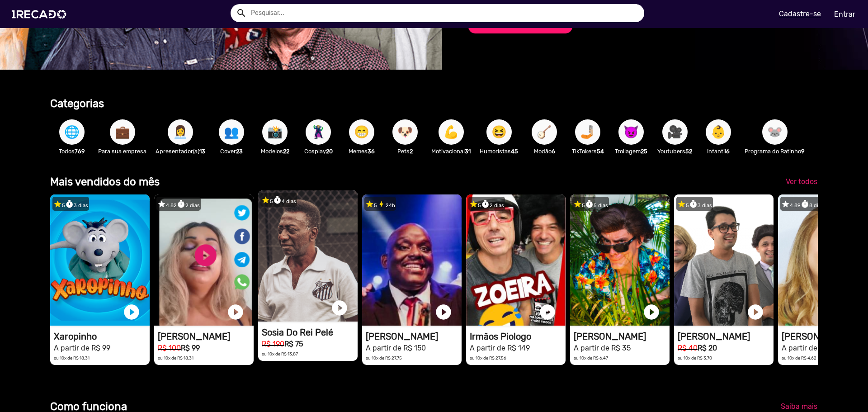 Image resolution: width=868 pixels, height=412 pixels. Describe the element at coordinates (275, 151) in the screenshot. I see `p: Modelos` at that location.